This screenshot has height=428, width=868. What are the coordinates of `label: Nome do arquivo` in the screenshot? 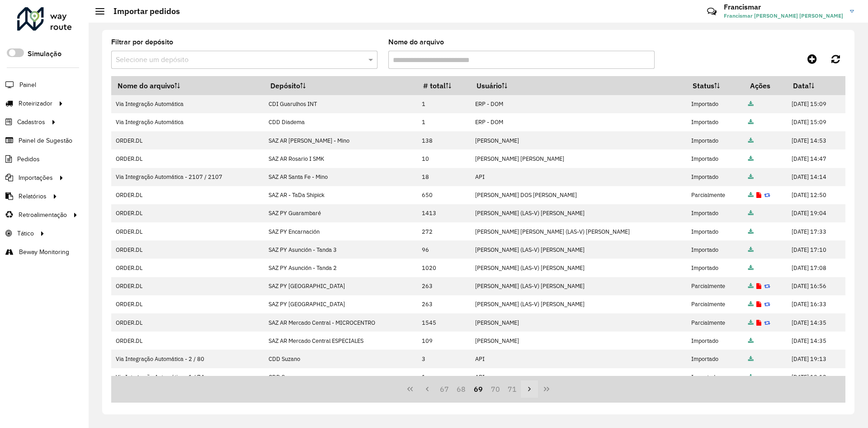 It's located at (416, 42).